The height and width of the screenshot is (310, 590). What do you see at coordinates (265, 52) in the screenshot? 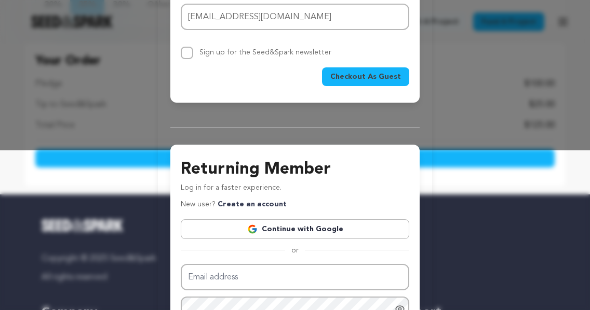
I see `label: Sign up for the Seed&Spark newsletter` at bounding box center [265, 52].